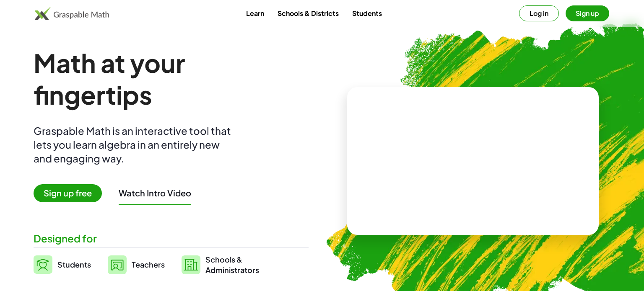 This screenshot has width=644, height=291. What do you see at coordinates (167, 79) in the screenshot?
I see `h1: Math at your fingertips` at bounding box center [167, 79].